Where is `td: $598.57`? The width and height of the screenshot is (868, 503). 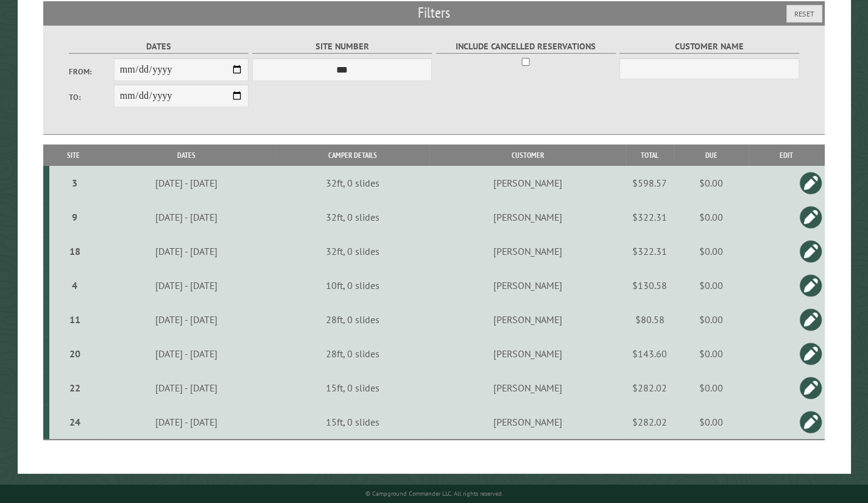
td: $598.57 is located at coordinates (650, 183).